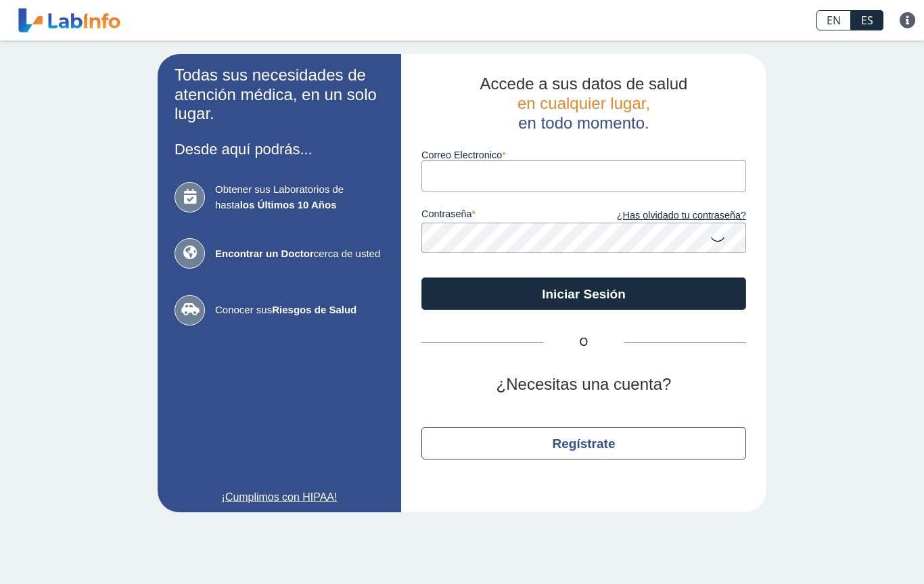 Image resolution: width=924 pixels, height=584 pixels. I want to click on h3: Desde aquí podrás..., so click(279, 149).